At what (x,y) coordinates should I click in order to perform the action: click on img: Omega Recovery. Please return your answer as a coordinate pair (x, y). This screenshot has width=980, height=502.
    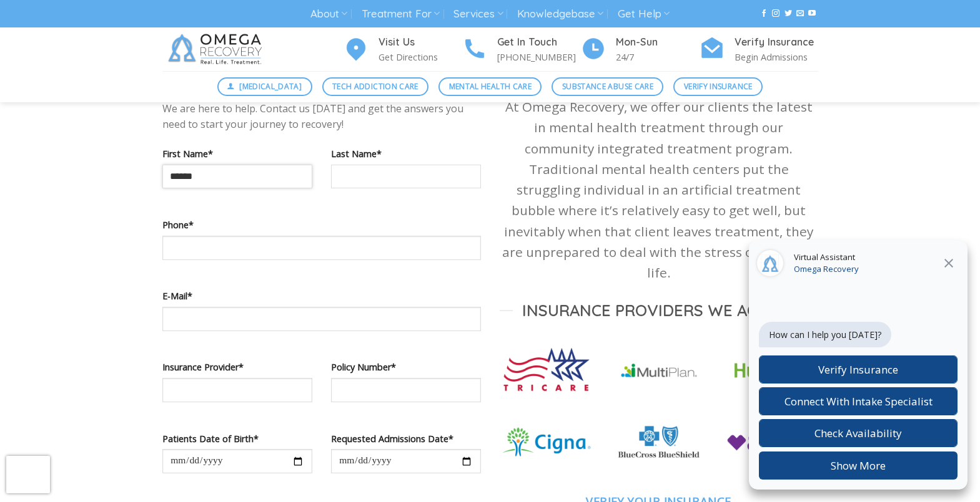
    Looking at the image, I should click on (216, 49).